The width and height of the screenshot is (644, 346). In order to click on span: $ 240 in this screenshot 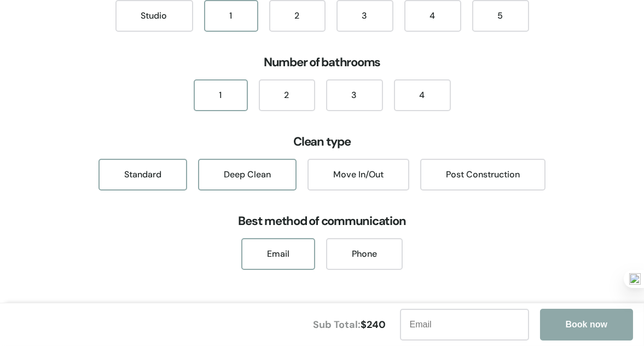, I will do `click(373, 325)`.